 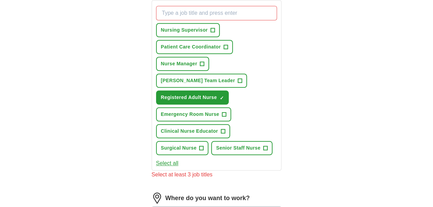 I want to click on button: Senior Staff Nurse, so click(x=241, y=148).